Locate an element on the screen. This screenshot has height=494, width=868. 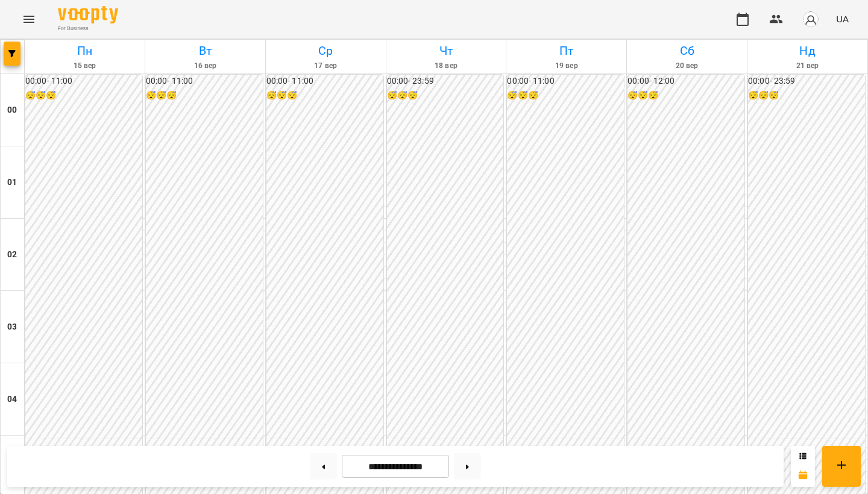
h6: 02 is located at coordinates (12, 255).